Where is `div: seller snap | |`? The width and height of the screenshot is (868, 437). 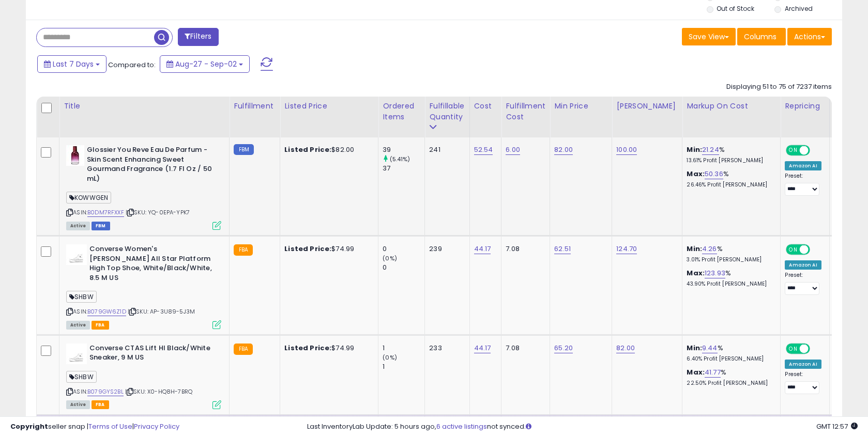 div: seller snap | | is located at coordinates (94, 427).